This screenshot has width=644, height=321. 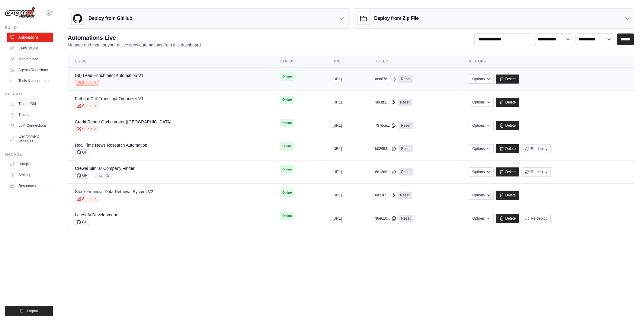 I want to click on a: Traces Old, so click(x=30, y=104).